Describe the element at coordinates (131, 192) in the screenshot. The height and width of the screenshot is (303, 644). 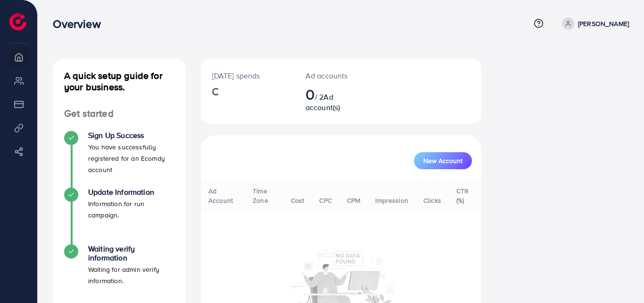
I see `h4: Update Information` at that location.